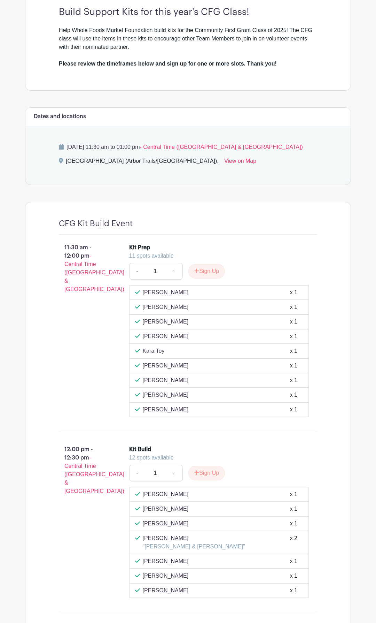  Describe the element at coordinates (216, 458) in the screenshot. I see `div: 12 spots available` at that location.